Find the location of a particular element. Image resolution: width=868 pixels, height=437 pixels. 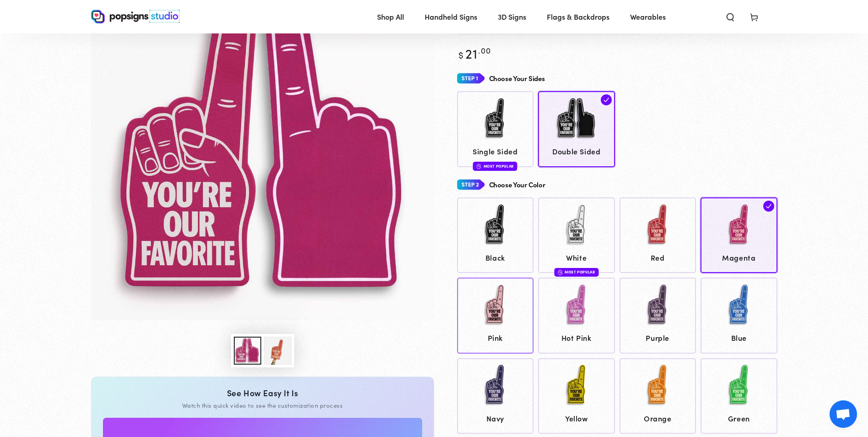

span: Single Sided is located at coordinates (496, 151).